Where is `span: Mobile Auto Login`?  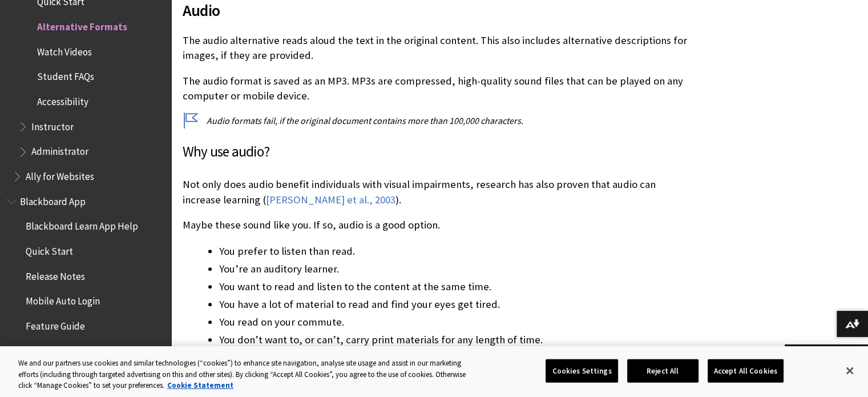 span: Mobile Auto Login is located at coordinates (63, 299).